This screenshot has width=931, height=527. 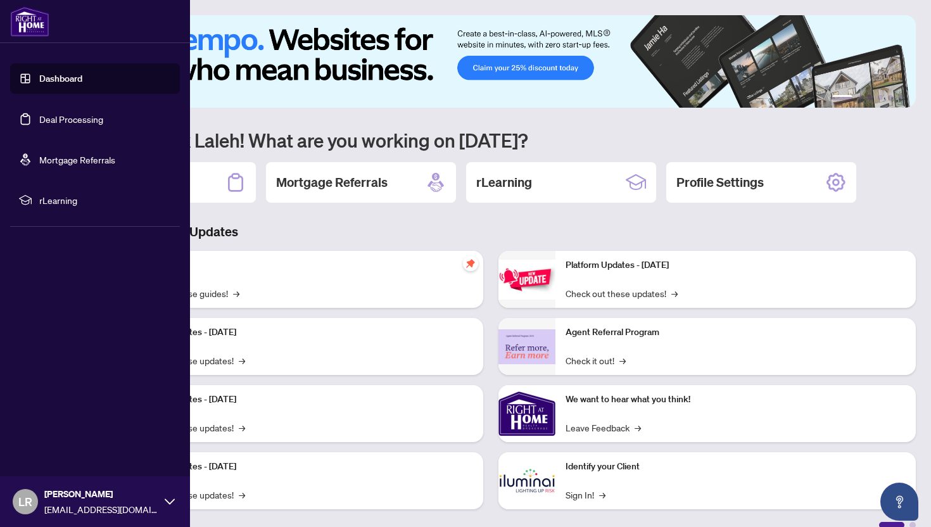 What do you see at coordinates (603, 427) in the screenshot?
I see `a: Leave Feedback→` at bounding box center [603, 427].